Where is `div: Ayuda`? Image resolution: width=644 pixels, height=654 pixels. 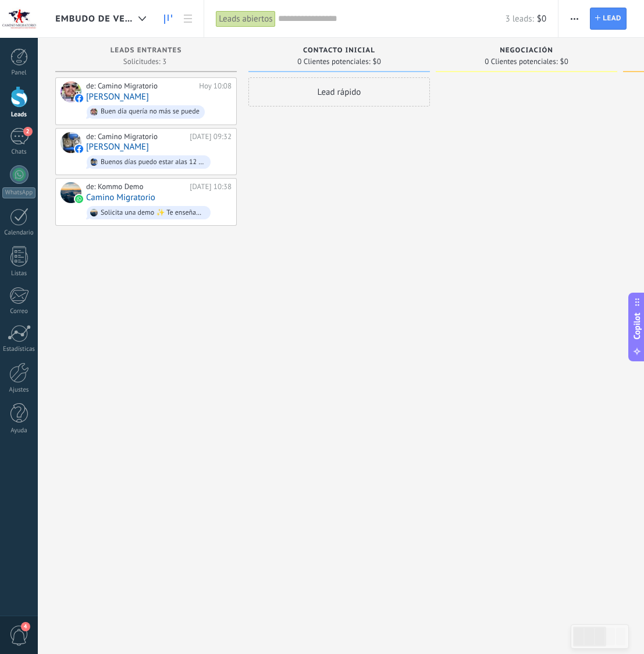 div: Ayuda is located at coordinates (19, 431).